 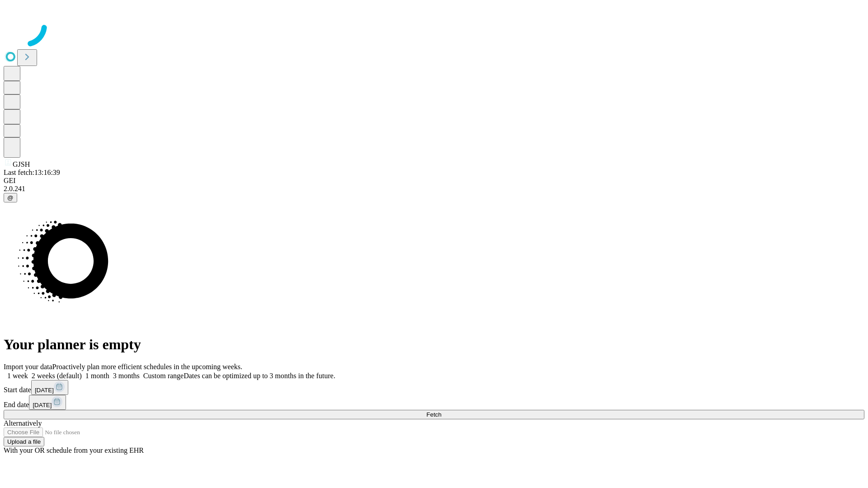 What do you see at coordinates (24, 441) in the screenshot?
I see `button: Upload a file` at bounding box center [24, 441].